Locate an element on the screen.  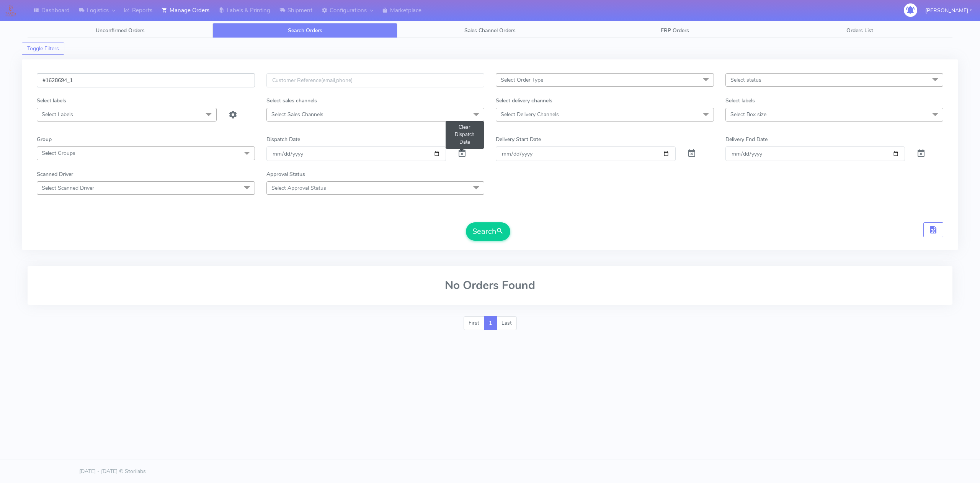
span: ERP Orders is located at coordinates (675, 31).